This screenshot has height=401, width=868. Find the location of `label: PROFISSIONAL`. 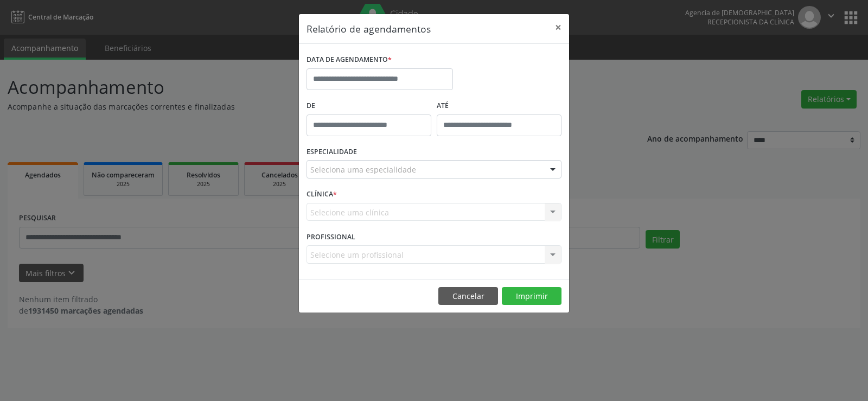

label: PROFISSIONAL is located at coordinates (331, 236).